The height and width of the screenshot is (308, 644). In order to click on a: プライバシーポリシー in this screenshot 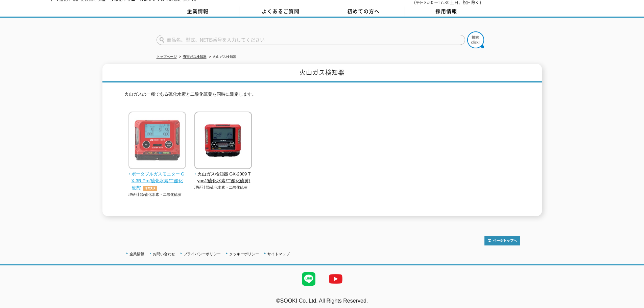, I will do `click(202, 254)`.